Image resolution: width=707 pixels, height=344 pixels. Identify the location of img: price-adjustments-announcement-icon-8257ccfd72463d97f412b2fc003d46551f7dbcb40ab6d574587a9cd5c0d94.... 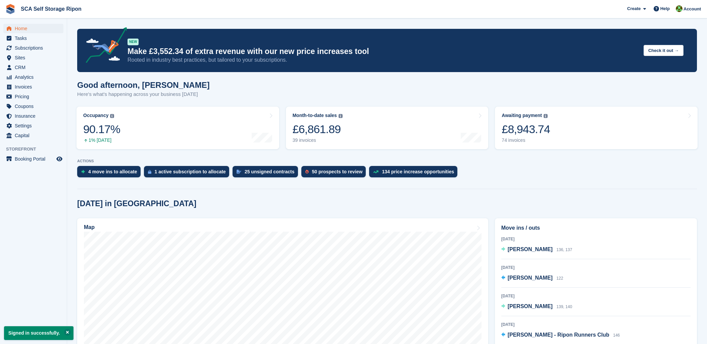
(104, 46).